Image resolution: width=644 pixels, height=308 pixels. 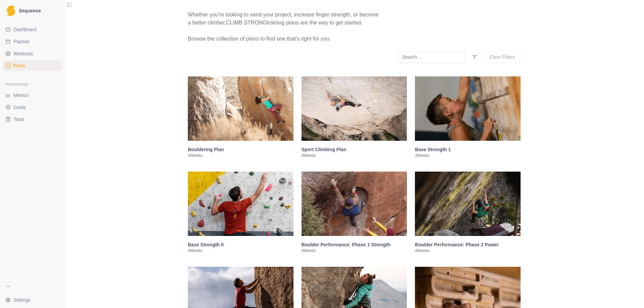 What do you see at coordinates (467, 150) in the screenshot?
I see `h3: Base Strength 1` at bounding box center [467, 150].